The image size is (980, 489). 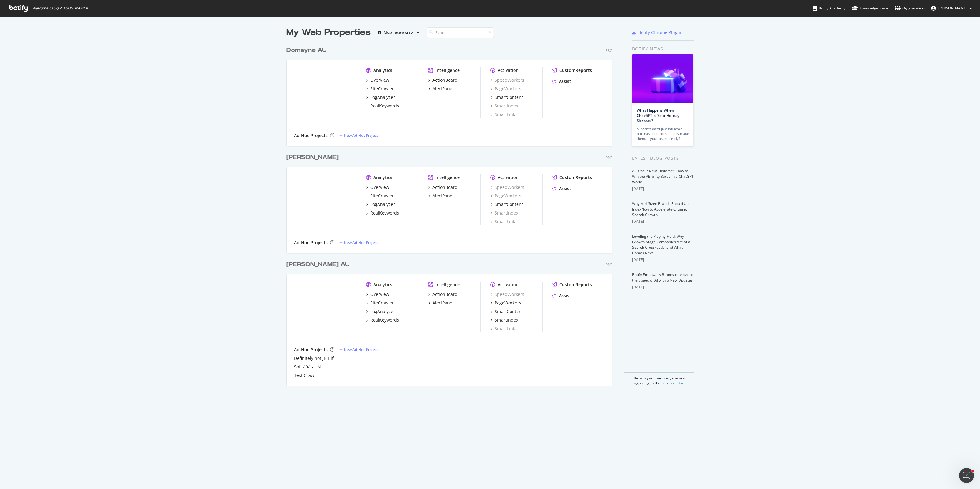 What do you see at coordinates (952, 8) in the screenshot?
I see `span: Matt Smiles` at bounding box center [952, 8].